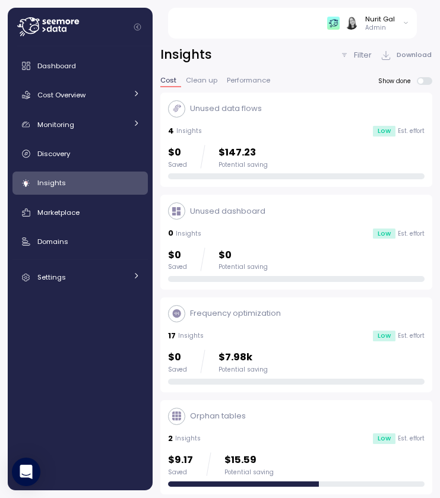 The width and height of the screenshot is (440, 498). I want to click on span: Insights, so click(52, 183).